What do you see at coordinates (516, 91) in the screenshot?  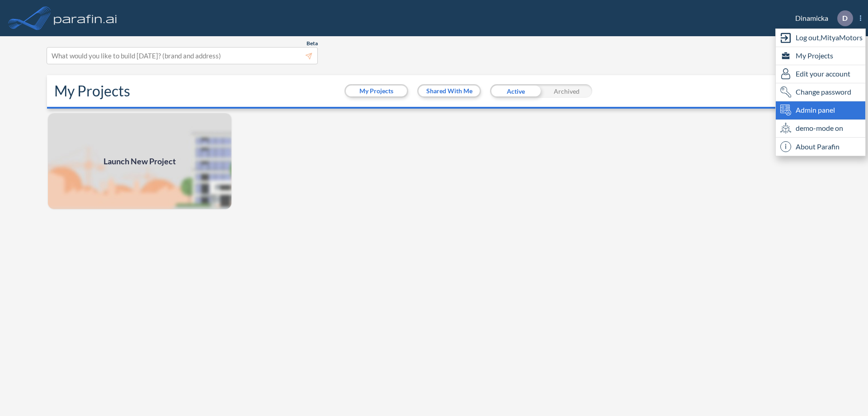 I see `div: Active` at bounding box center [516, 91].